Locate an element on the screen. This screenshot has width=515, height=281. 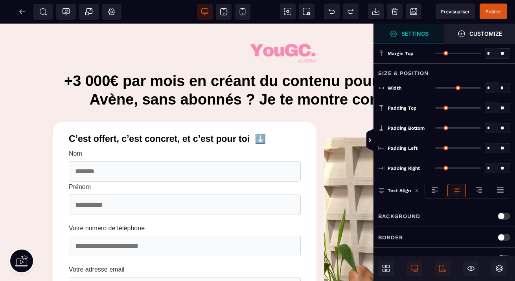
img: 010371af0418dc49740d8f87ff05e2d8_logo_yougc_academy.png is located at coordinates (283, 30).